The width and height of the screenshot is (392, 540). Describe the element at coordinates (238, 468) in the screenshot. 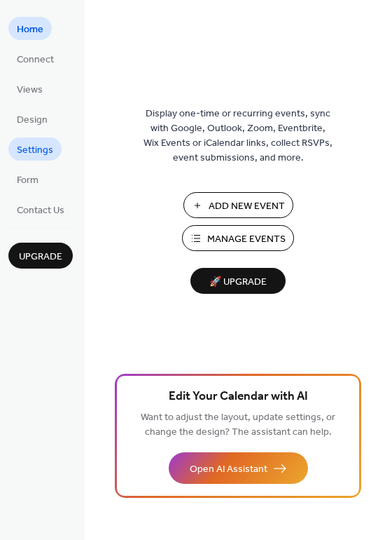

I see `button: Open AI Assistant` at that location.